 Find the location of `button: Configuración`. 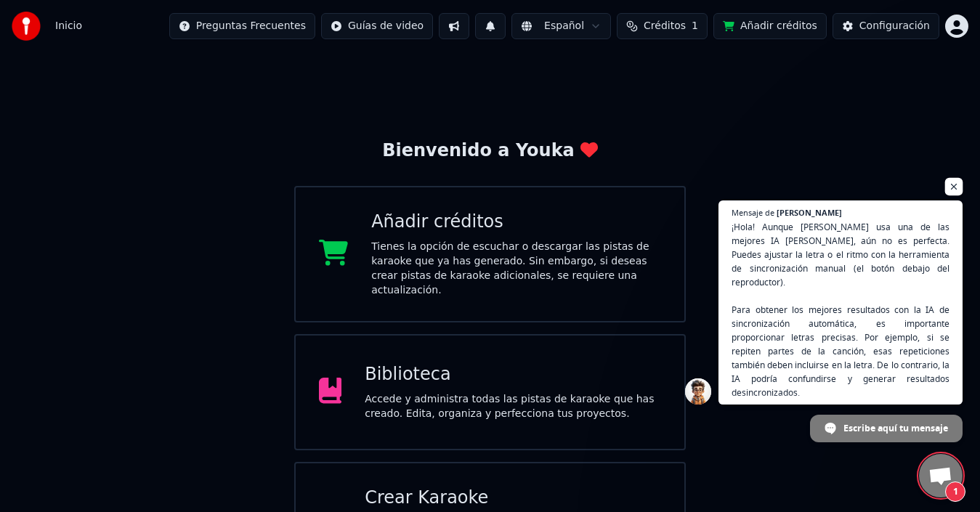

button: Configuración is located at coordinates (886, 26).